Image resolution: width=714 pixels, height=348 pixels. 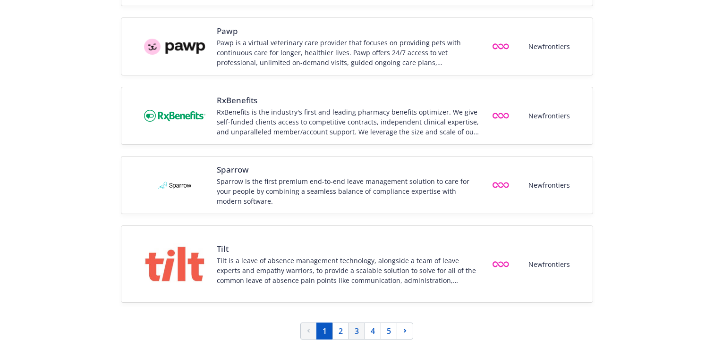 I want to click on a: Page 5, so click(x=388, y=331).